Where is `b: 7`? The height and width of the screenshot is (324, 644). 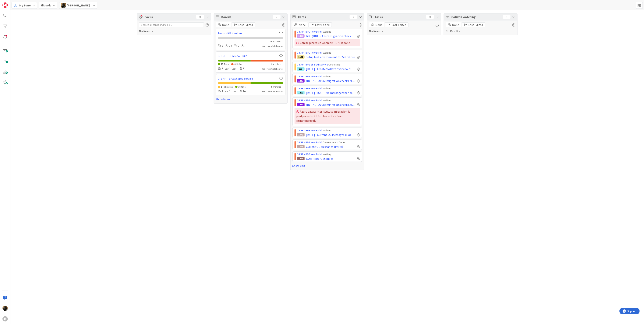
b: 7 is located at coordinates (41, 5).